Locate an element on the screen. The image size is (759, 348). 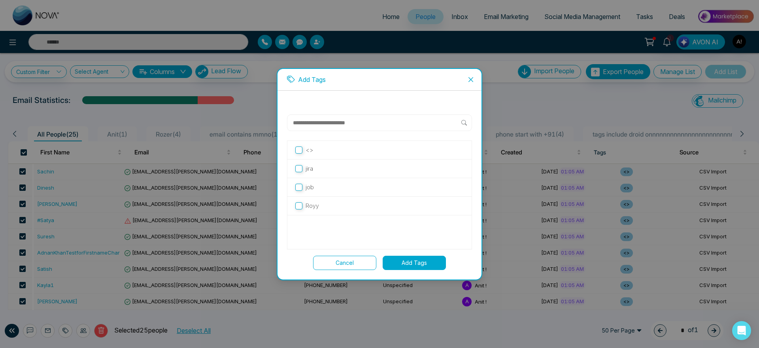
p: Add Tags is located at coordinates (312, 79).